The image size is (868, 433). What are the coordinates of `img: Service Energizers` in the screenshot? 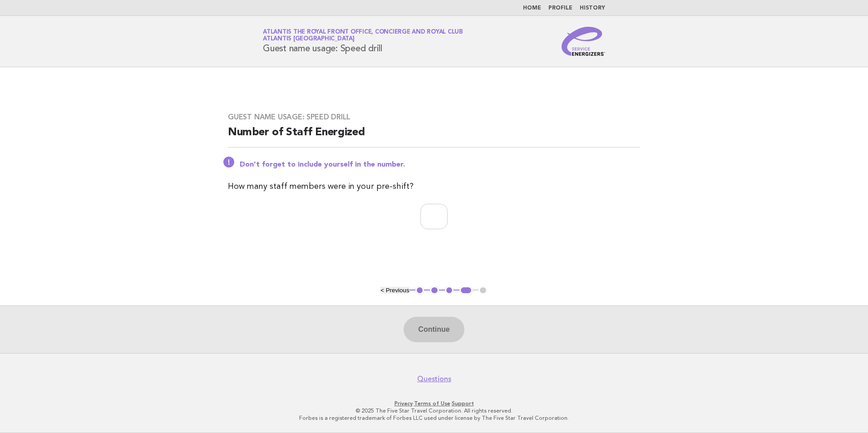 It's located at (584, 41).